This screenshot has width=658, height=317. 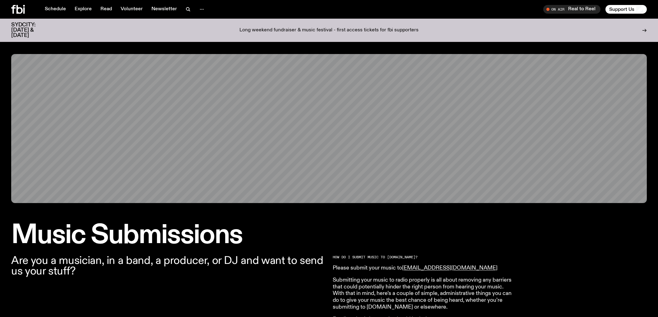 I want to click on p: Long weekend fundraiser & music festival - first access tickets for fbi supporters, so click(x=329, y=30).